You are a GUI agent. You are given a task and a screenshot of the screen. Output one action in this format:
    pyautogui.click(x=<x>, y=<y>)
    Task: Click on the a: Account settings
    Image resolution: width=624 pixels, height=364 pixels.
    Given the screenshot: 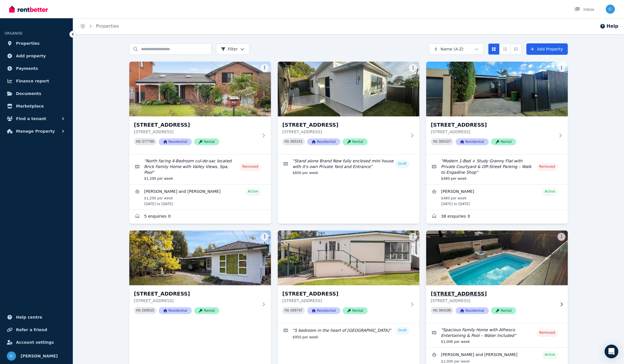 What is the action you would take?
    pyautogui.click(x=36, y=342)
    